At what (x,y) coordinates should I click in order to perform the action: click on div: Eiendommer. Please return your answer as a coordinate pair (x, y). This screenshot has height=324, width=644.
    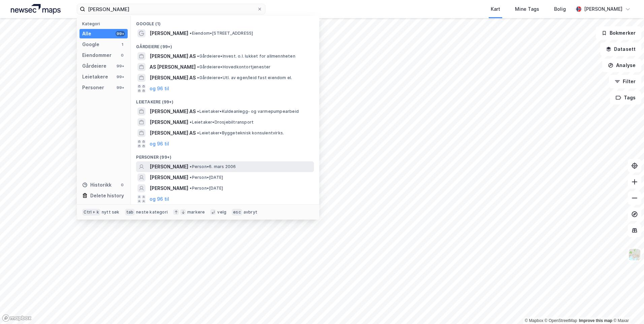
    Looking at the image, I should click on (96, 55).